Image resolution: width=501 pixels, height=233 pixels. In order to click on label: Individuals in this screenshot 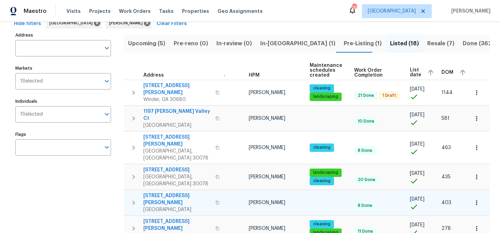, I will do `click(63, 101)`.